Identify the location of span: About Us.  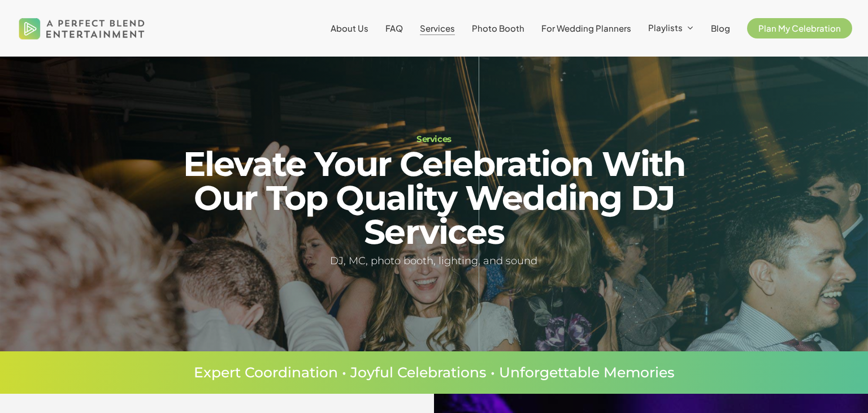
(349, 28).